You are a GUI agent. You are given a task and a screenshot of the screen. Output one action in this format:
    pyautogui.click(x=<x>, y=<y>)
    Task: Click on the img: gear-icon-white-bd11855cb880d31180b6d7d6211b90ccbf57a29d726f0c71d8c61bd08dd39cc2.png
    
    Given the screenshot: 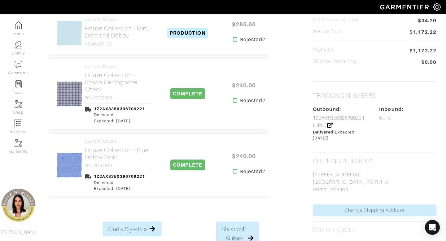 What is the action you would take?
    pyautogui.click(x=437, y=7)
    